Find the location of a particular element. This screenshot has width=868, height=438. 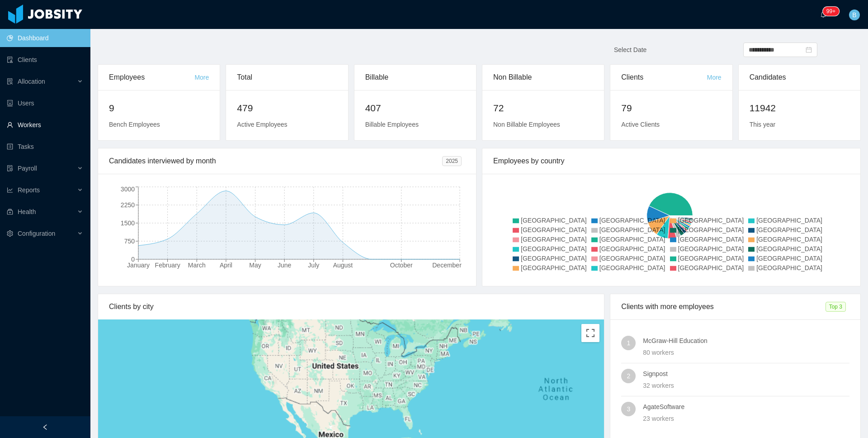

div: Employees is located at coordinates (151, 77).